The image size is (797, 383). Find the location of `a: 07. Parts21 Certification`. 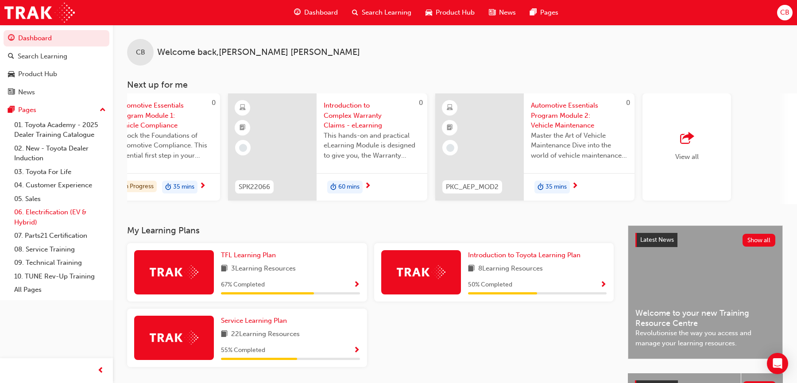

a: 07. Parts21 Certification is located at coordinates (60, 236).